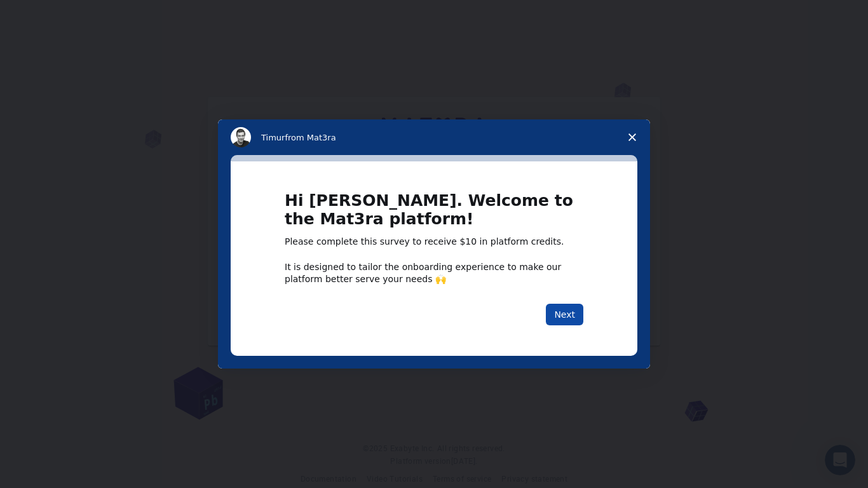  Describe the element at coordinates (241, 137) in the screenshot. I see `img: Profile image for Timur` at that location.